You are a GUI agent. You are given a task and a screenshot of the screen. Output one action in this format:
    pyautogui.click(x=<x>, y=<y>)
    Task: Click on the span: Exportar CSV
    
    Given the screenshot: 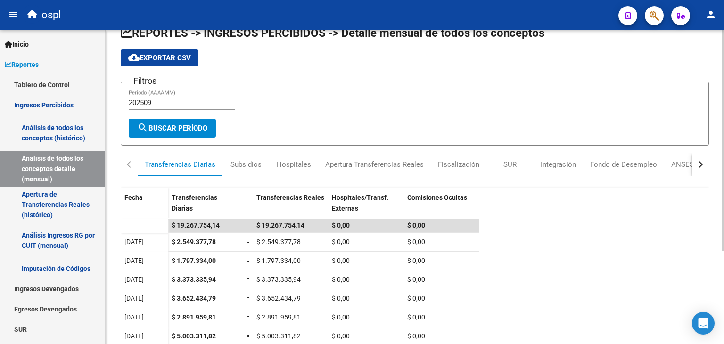 What is the action you would take?
    pyautogui.click(x=159, y=58)
    